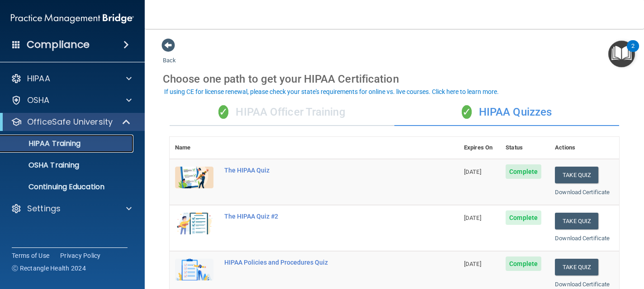 The width and height of the screenshot is (644, 289). I want to click on p: Continuing Education, so click(67, 187).